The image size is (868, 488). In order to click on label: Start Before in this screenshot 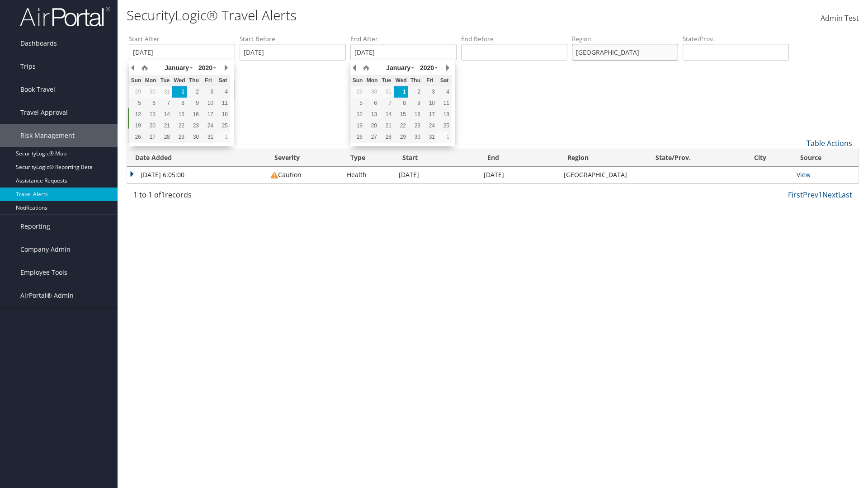, I will do `click(292, 39)`.